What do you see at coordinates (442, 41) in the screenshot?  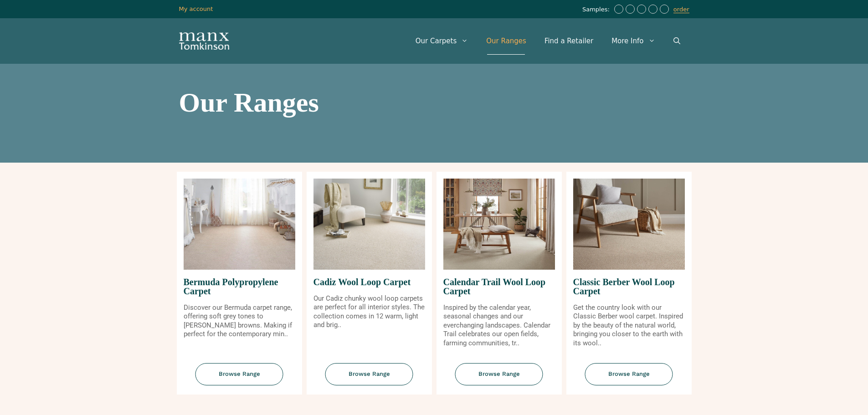 I see `a: Our Carpets` at bounding box center [442, 41].